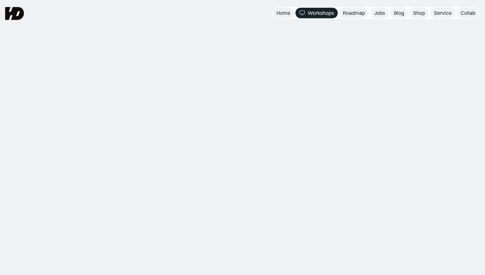 The width and height of the screenshot is (485, 275). What do you see at coordinates (442, 13) in the screenshot?
I see `a: Service` at bounding box center [442, 13].